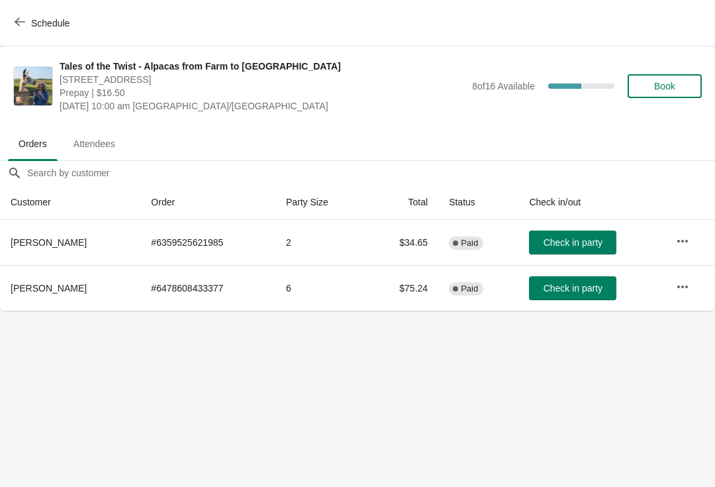  Describe the element at coordinates (32, 144) in the screenshot. I see `span: Orders` at that location.